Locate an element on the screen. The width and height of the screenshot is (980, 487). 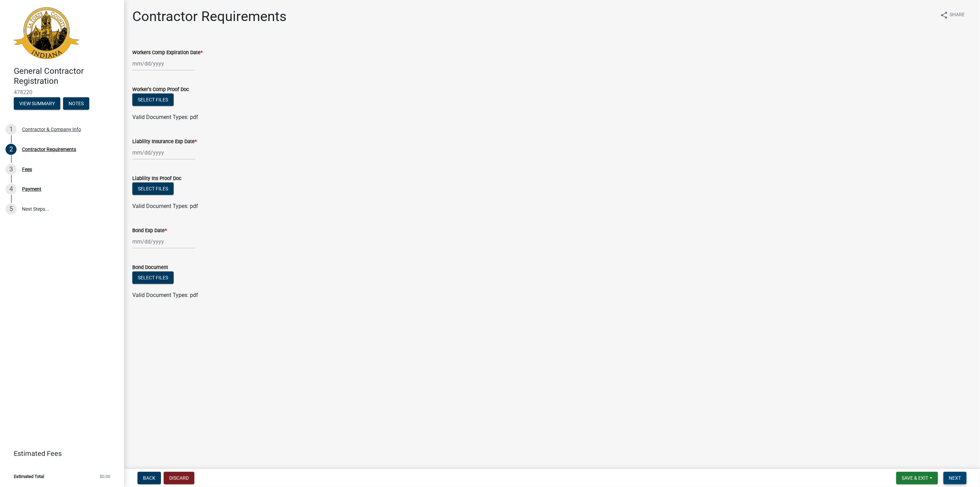
button: View Summary is located at coordinates (37, 104).